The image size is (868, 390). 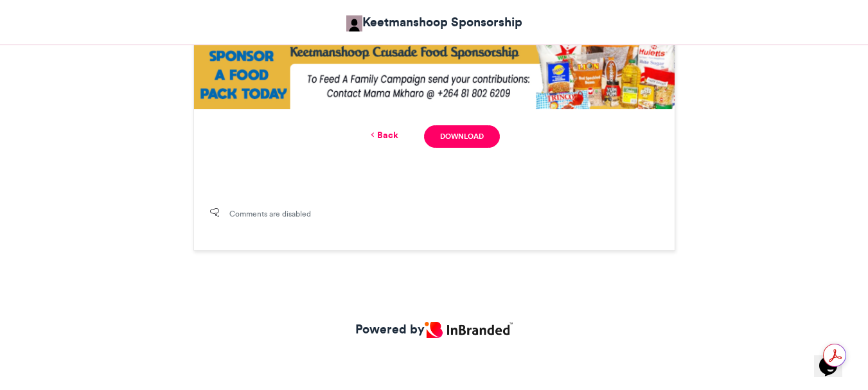 I want to click on a: Powered by, so click(x=434, y=329).